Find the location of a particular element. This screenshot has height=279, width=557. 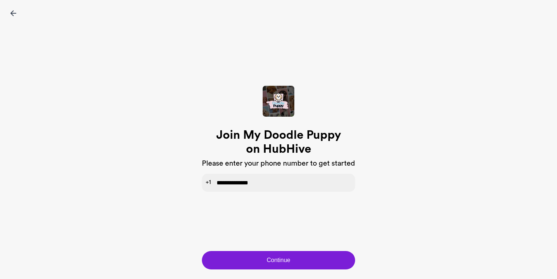

h3: Please enter your phone number to get started is located at coordinates (279, 164).